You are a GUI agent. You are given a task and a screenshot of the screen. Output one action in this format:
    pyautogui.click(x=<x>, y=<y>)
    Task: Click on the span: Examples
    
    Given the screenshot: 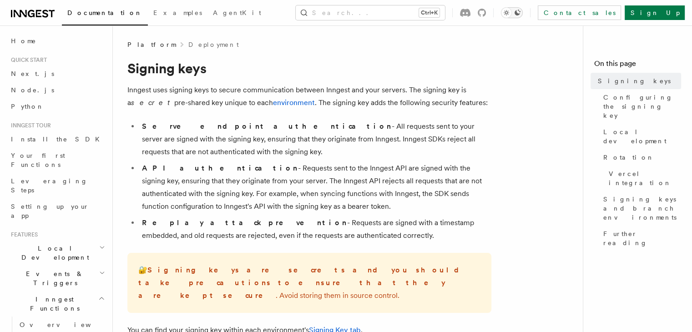 What is the action you would take?
    pyautogui.click(x=178, y=13)
    